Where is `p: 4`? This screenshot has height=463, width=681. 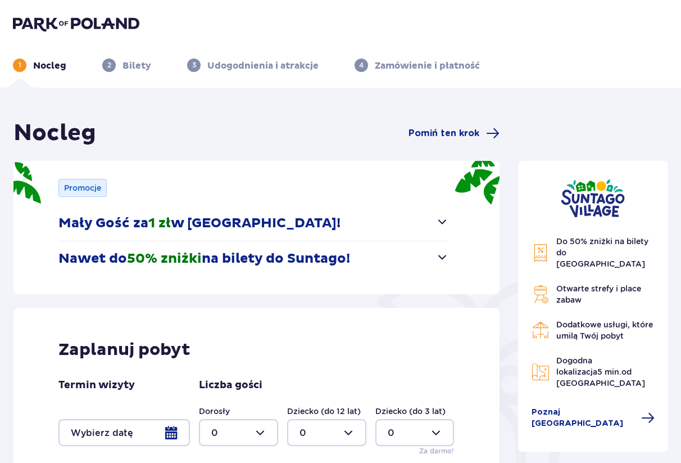 p: 4 is located at coordinates (361, 65).